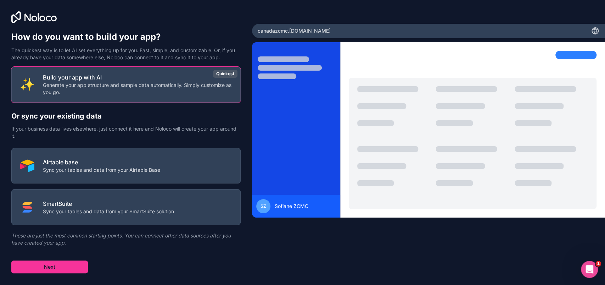 The height and width of the screenshot is (285, 605). I want to click on button: Send a message…, so click(127, 228).